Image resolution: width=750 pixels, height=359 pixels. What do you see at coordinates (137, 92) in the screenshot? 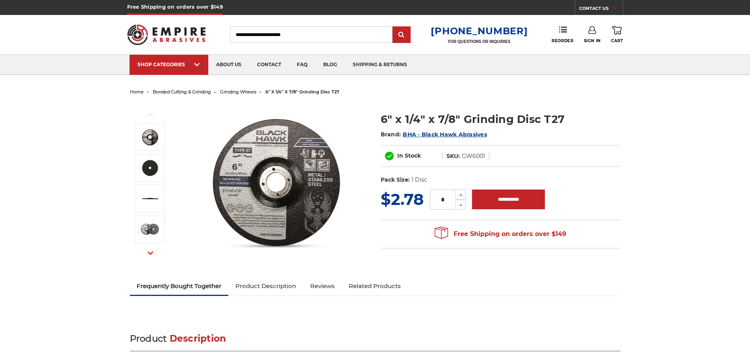
I see `a: home` at bounding box center [137, 92].